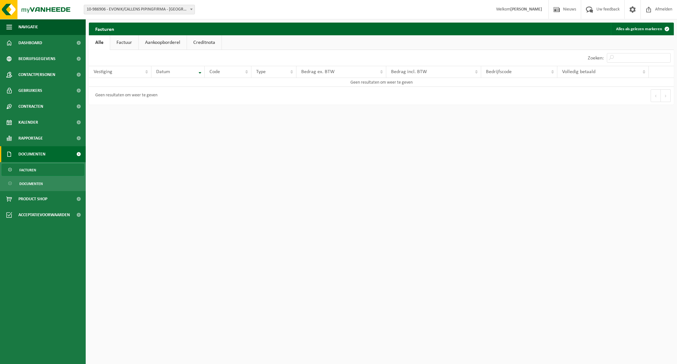 The height and width of the screenshot is (364, 677). I want to click on span: Kalender, so click(28, 122).